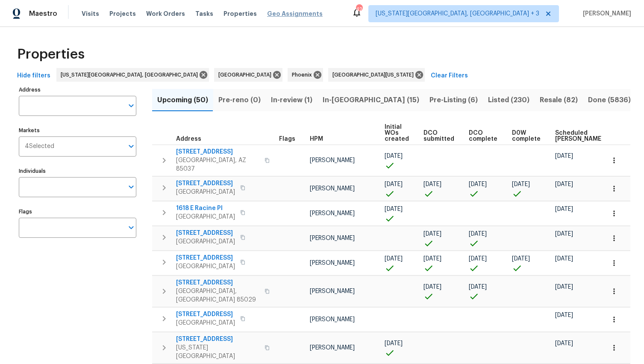 The image size is (644, 364). I want to click on span: Initial WOs created, so click(397, 133).